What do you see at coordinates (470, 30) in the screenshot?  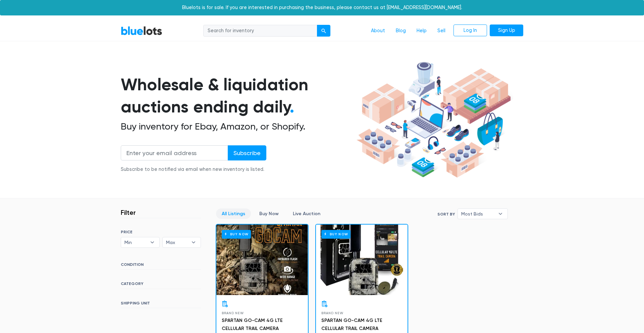 I see `a: Log In` at bounding box center [470, 30].